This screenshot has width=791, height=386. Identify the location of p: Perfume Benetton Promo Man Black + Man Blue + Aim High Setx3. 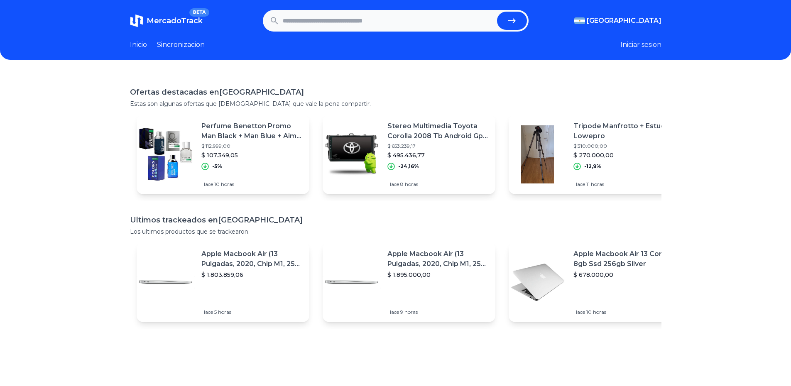
(252, 131).